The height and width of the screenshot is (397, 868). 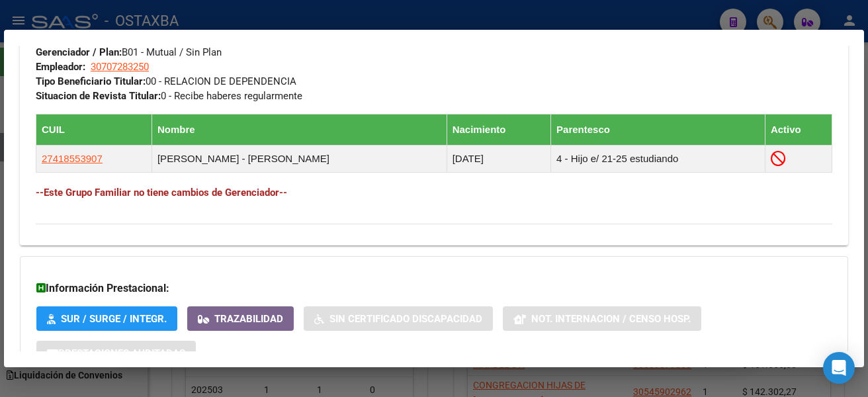 I want to click on span: 00 - RELACION DE DEPENDENCIA, so click(x=166, y=82).